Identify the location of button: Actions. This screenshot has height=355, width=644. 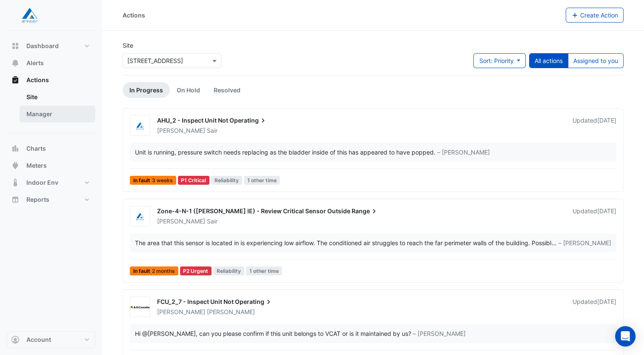
(51, 80).